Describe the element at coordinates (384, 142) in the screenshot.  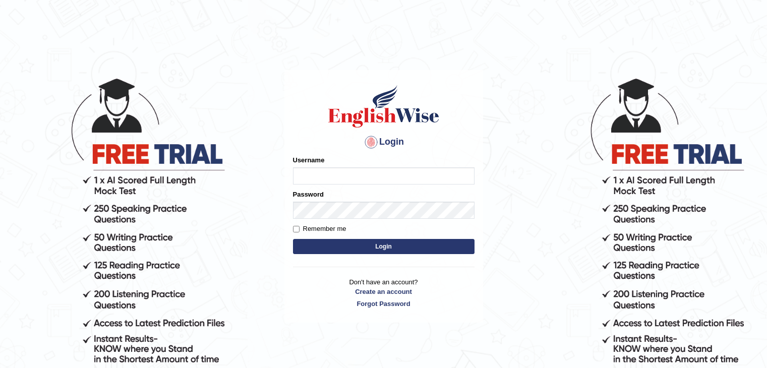
I see `h4: Login` at that location.